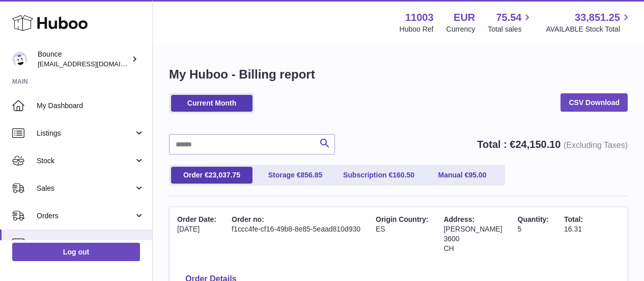 This screenshot has height=281, width=644. Describe the element at coordinates (448, 248) in the screenshot. I see `span: CH` at that location.